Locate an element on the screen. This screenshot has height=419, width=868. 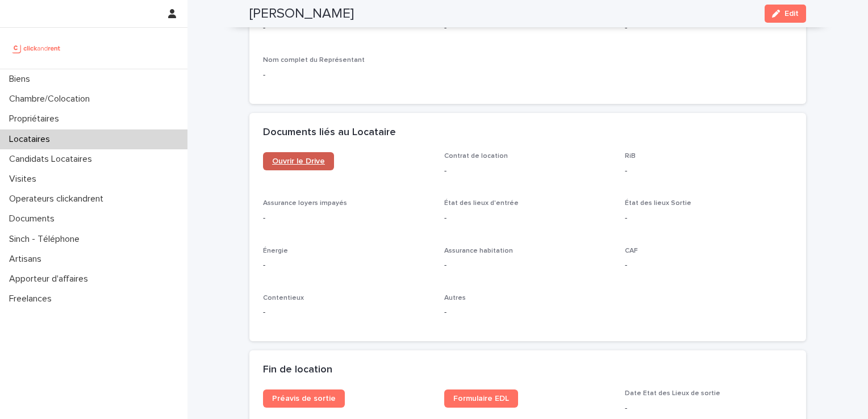
span: Nom complet du Représentant is located at coordinates (313, 60).